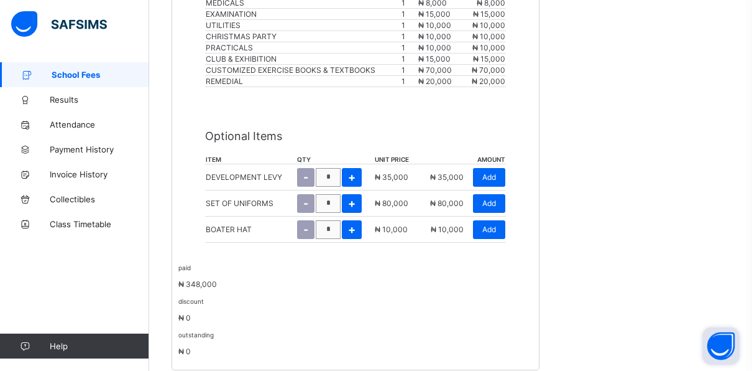  I want to click on small: outstanding, so click(196, 335).